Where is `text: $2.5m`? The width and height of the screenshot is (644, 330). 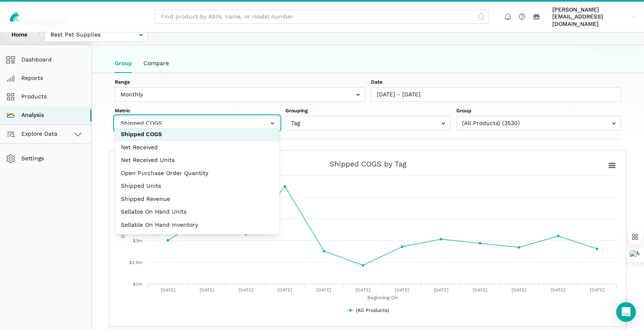
text: $2.5m is located at coordinates (136, 262).